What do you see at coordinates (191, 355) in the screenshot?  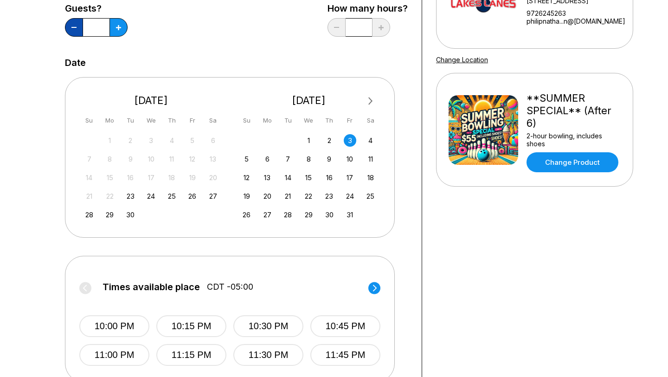 I see `button: 11:15 PM` at bounding box center [191, 355].